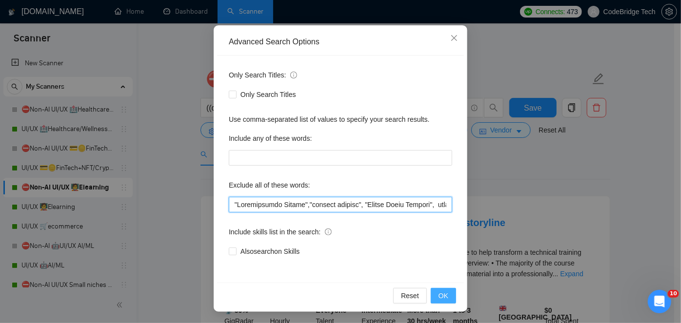 The height and width of the screenshot is (323, 681). What do you see at coordinates (270, 139) in the screenshot?
I see `label: Include any of these words:` at bounding box center [270, 139].